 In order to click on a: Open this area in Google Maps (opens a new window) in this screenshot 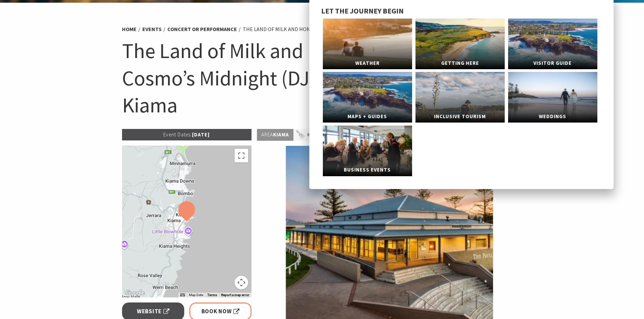, I will do `click(135, 293)`.